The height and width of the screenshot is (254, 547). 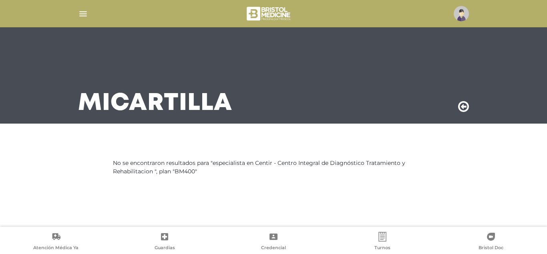 What do you see at coordinates (491, 248) in the screenshot?
I see `span: Bristol Doc` at bounding box center [491, 248].